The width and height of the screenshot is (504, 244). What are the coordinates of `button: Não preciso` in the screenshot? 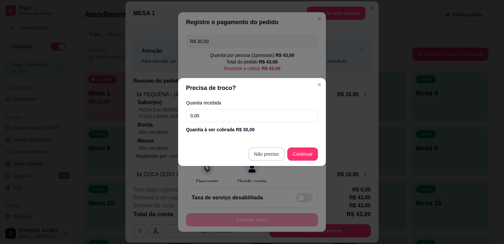 It's located at (267, 154).